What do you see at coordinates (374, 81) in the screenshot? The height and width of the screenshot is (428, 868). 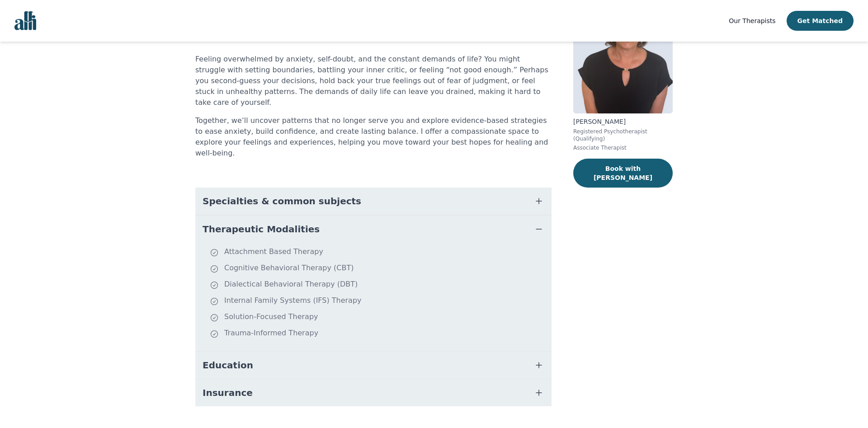 I see `p: Feeling overwhelmed by anxiety, self-doubt, and the constant demands of life? You might struggle ...` at bounding box center [374, 81].